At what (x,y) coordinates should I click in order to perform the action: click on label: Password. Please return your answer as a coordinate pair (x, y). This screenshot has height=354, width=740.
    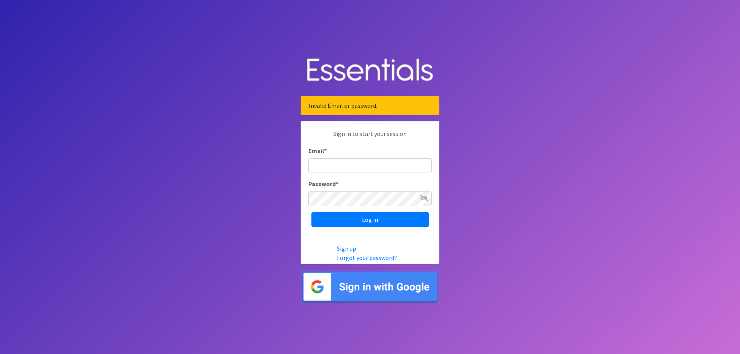
    Looking at the image, I should click on (324, 184).